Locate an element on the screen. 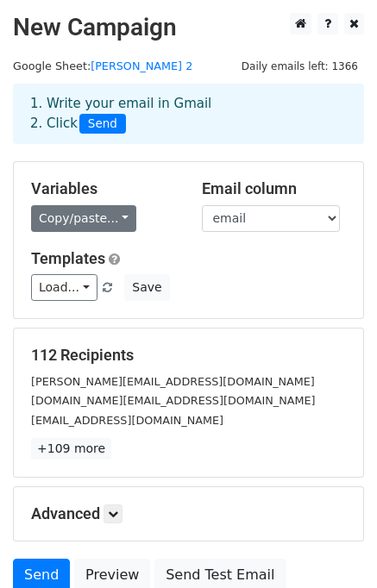 The width and height of the screenshot is (377, 588). a: +109 more is located at coordinates (71, 448).